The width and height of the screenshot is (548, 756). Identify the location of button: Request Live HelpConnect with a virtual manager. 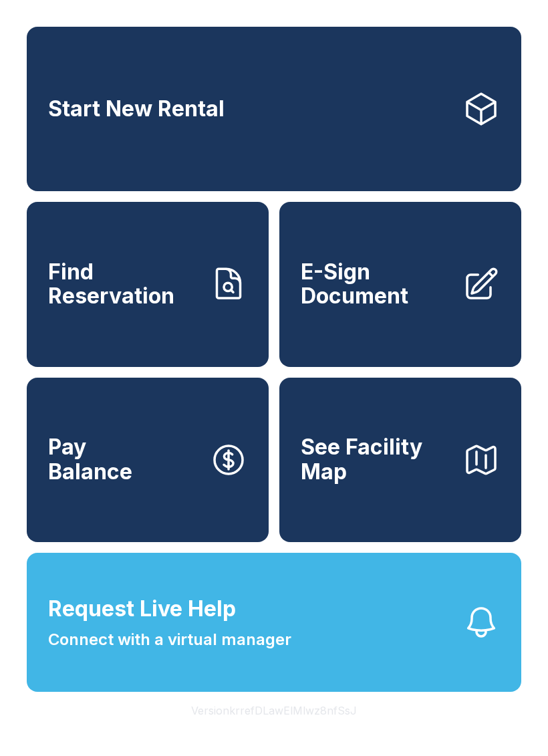
(274, 622).